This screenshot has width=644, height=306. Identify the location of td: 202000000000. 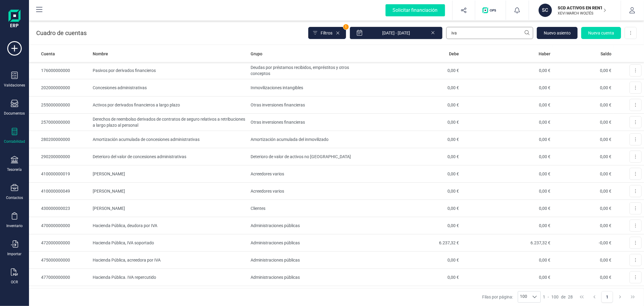
(59, 87).